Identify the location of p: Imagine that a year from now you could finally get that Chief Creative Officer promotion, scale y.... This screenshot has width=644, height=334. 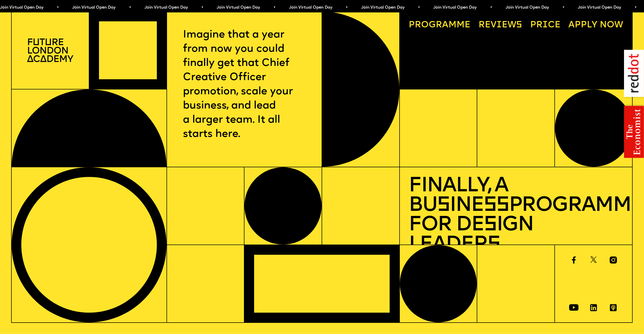
(244, 85).